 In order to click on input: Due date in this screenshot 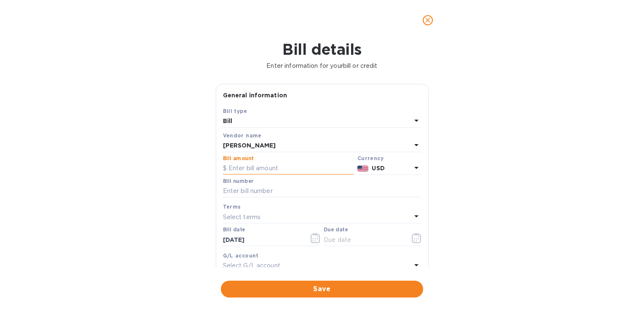, I will do `click(364, 240)`.